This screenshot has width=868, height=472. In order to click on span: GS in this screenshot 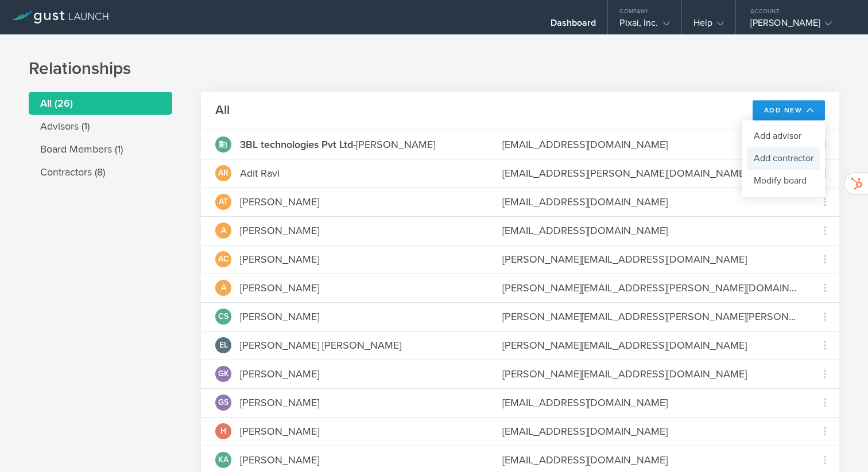, I will do `click(223, 403)`.